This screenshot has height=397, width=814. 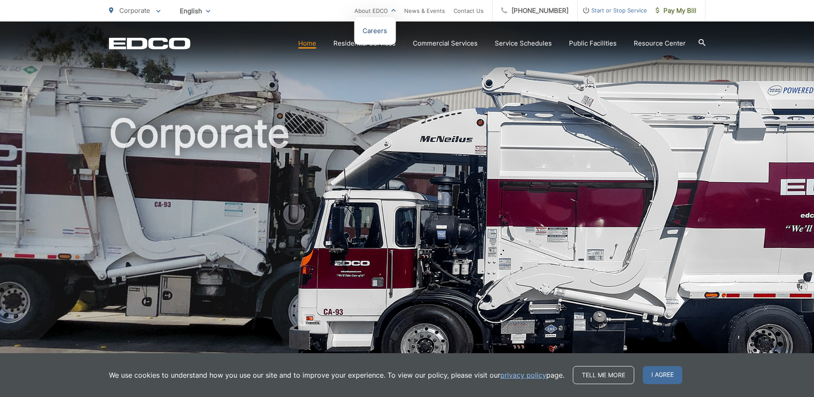 What do you see at coordinates (407, 247) in the screenshot?
I see `h1: Corporate` at bounding box center [407, 247].